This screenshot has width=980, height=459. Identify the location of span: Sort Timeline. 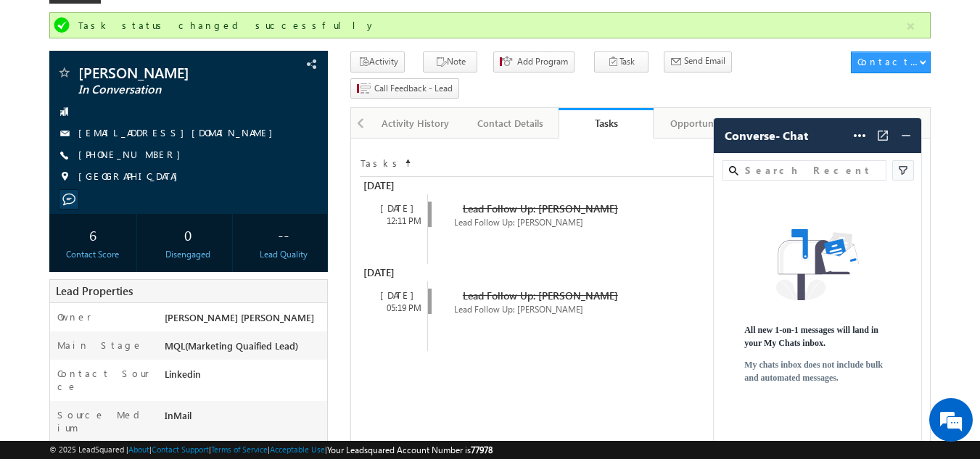
(408, 160).